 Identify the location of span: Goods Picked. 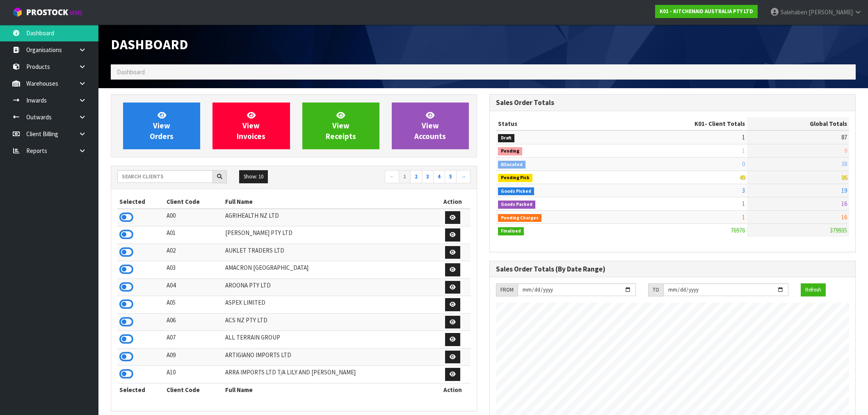
(516, 191).